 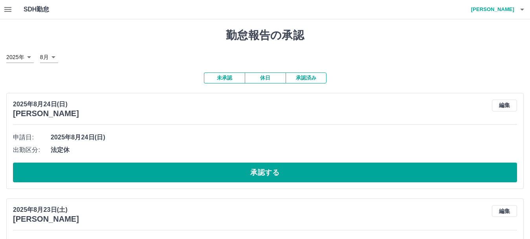 I want to click on div: 2025年, so click(x=20, y=57).